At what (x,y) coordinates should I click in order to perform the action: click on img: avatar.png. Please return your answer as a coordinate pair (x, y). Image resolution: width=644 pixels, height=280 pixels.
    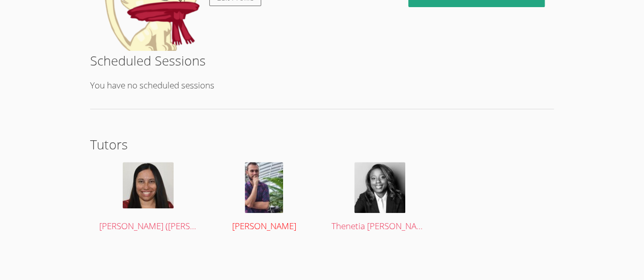
    Looking at the image, I should click on (380, 187).